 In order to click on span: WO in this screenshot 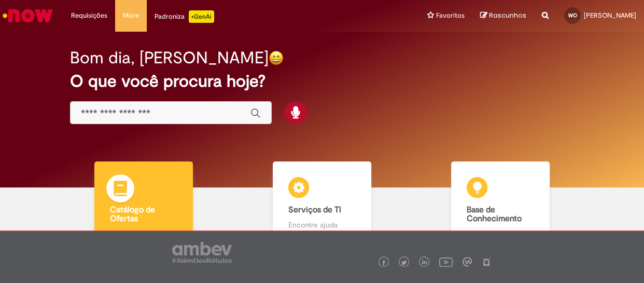, I will do `click(573, 15)`.